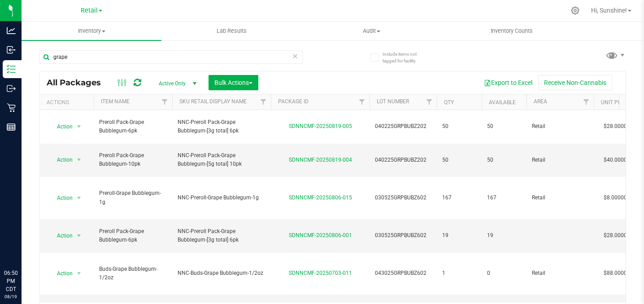  I want to click on div: Actions, so click(68, 102).